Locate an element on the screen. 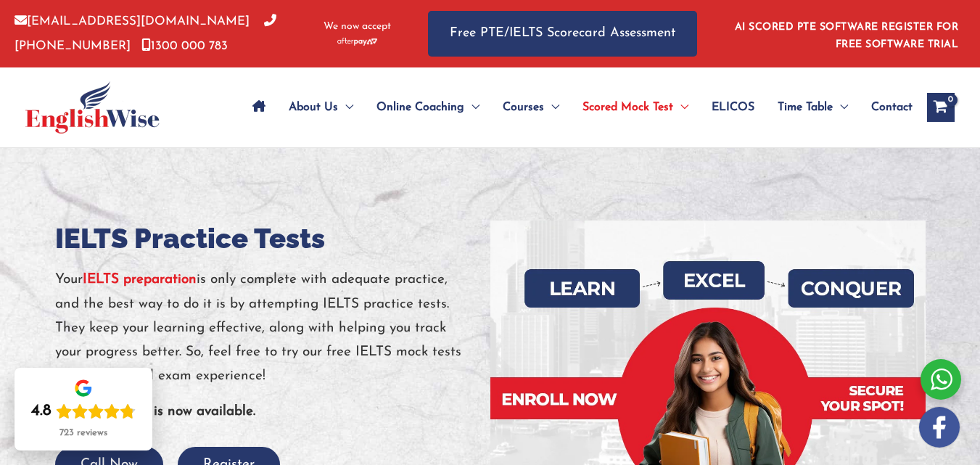 The image size is (980, 465). nav: Site Navigation: Main Menu is located at coordinates (577, 107).